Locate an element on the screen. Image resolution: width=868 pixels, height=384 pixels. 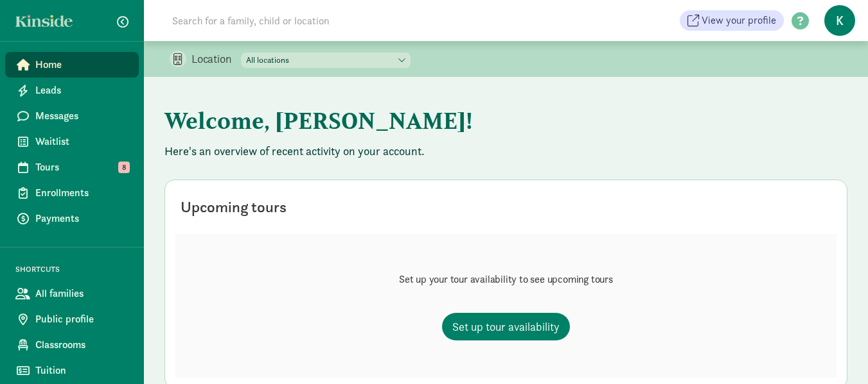
p: Location is located at coordinates (216, 59).